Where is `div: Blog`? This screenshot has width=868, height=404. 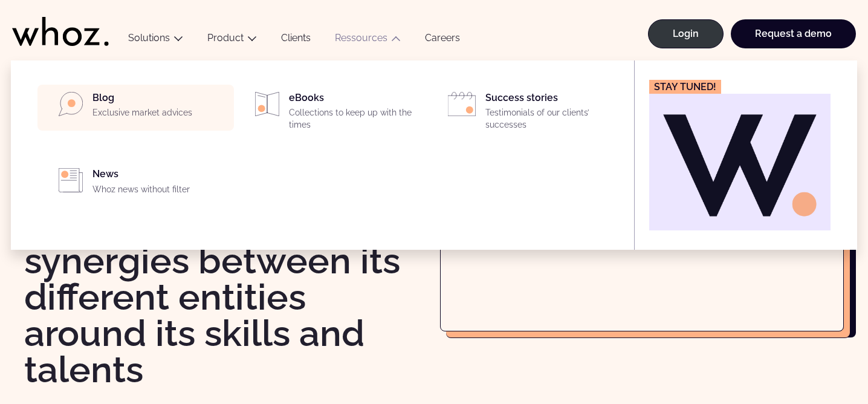 div: Blog is located at coordinates (160, 108).